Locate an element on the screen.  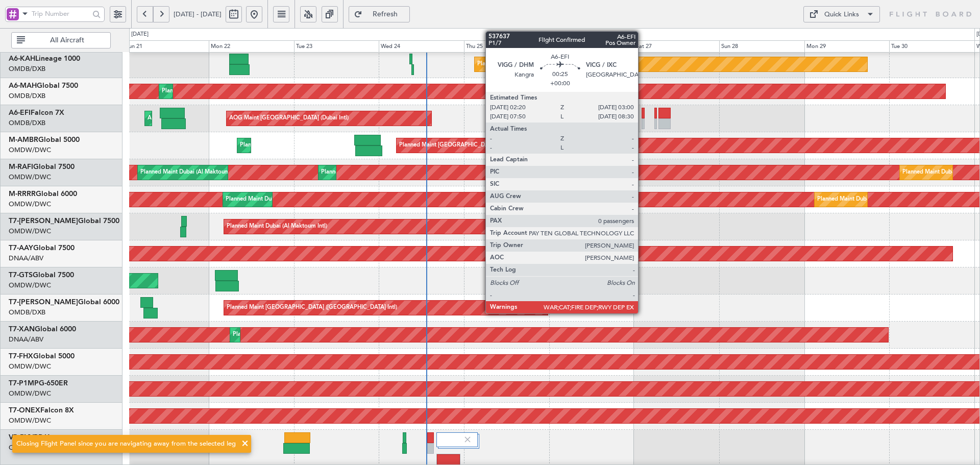
a: T7-FHXGlobal 5000 is located at coordinates (41, 357).